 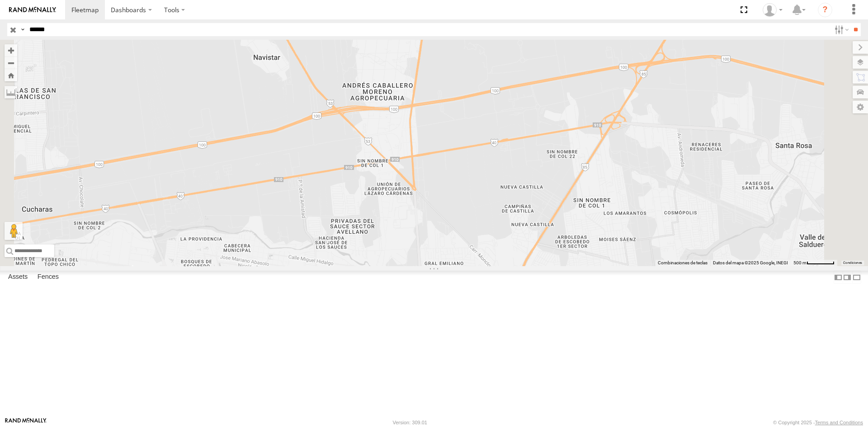 I want to click on a: Condiciones (se abre en una nueva pestaña), so click(x=852, y=263).